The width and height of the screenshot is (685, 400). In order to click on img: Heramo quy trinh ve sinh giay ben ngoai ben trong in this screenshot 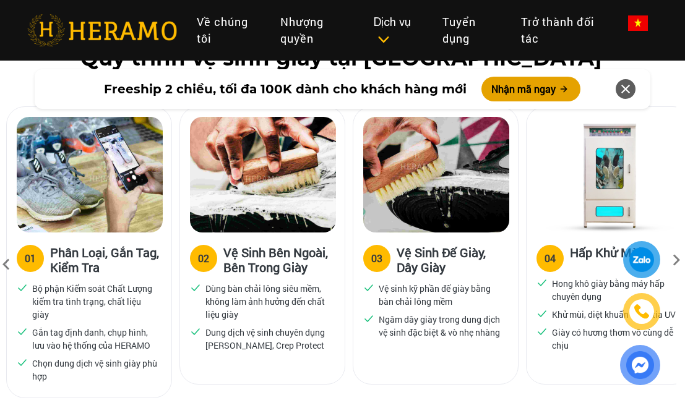, I will do `click(263, 174)`.